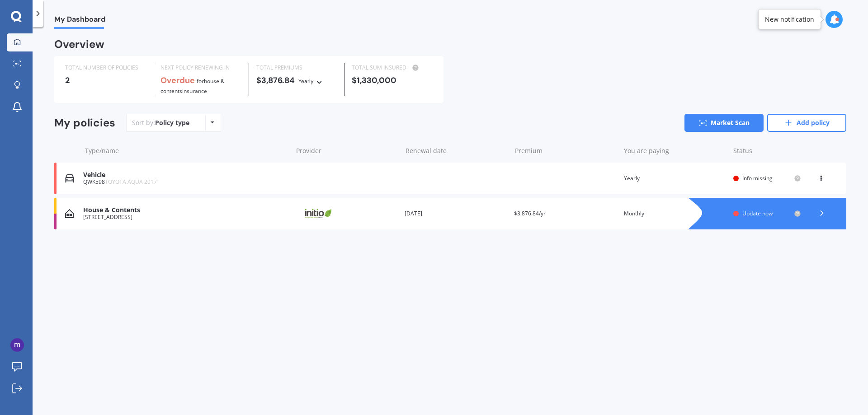 The image size is (868, 415). I want to click on div: Premium, so click(565, 151).